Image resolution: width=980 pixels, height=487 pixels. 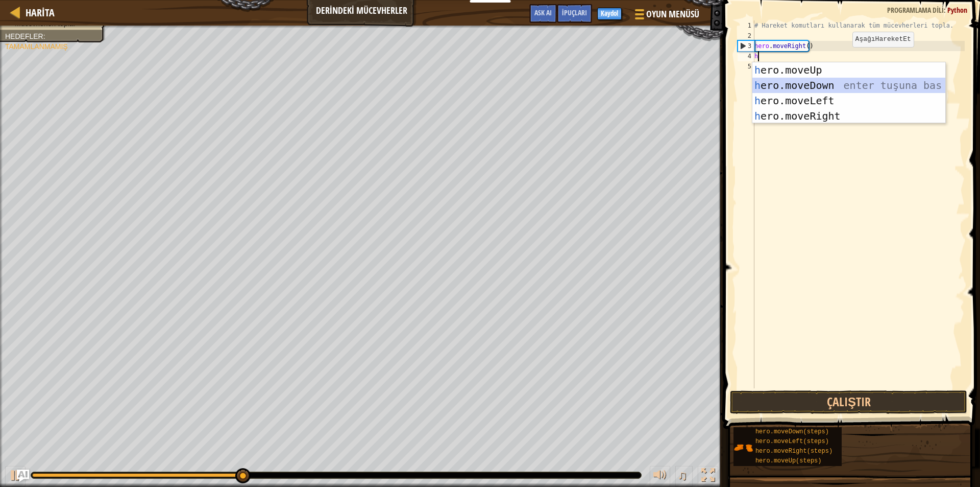 What do you see at coordinates (743, 447) in the screenshot?
I see `img: portrait.png` at bounding box center [743, 447].